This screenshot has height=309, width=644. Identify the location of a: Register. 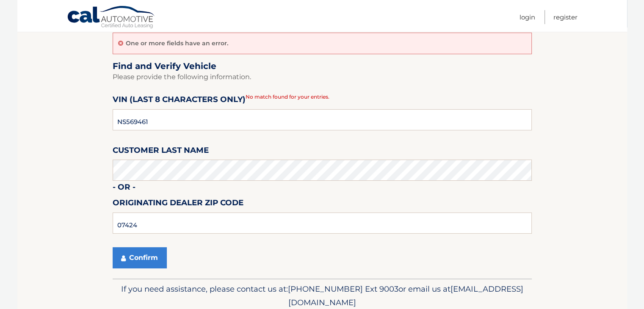
(565, 17).